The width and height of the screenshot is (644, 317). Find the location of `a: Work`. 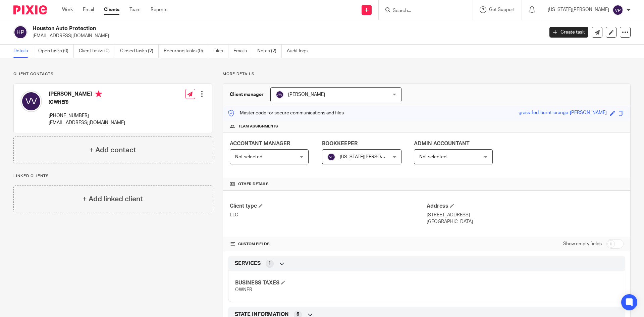

a: Work is located at coordinates (67, 10).